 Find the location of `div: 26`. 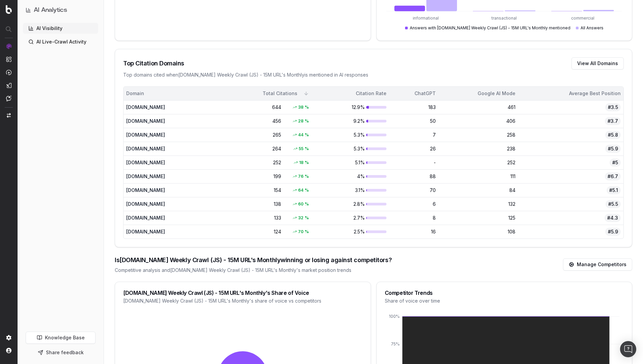

div: 26 is located at coordinates (414, 149).